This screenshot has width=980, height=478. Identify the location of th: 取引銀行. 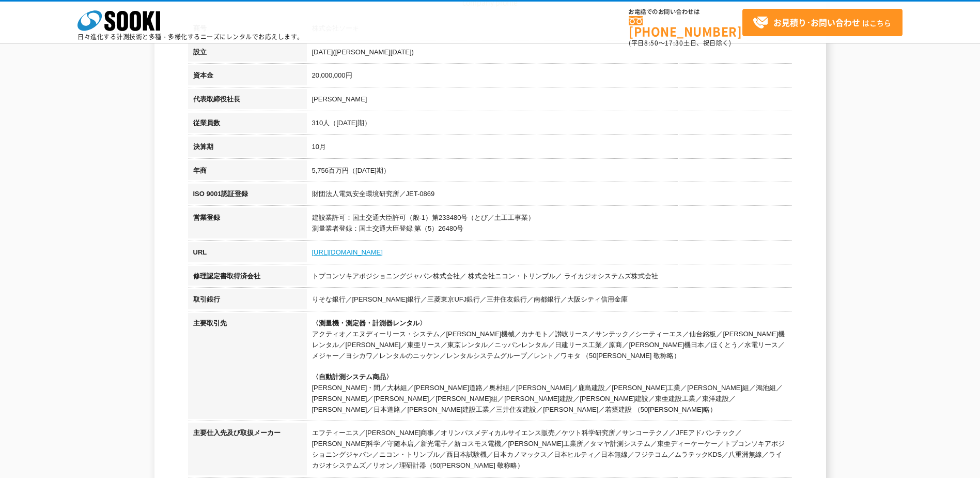
(247, 301).